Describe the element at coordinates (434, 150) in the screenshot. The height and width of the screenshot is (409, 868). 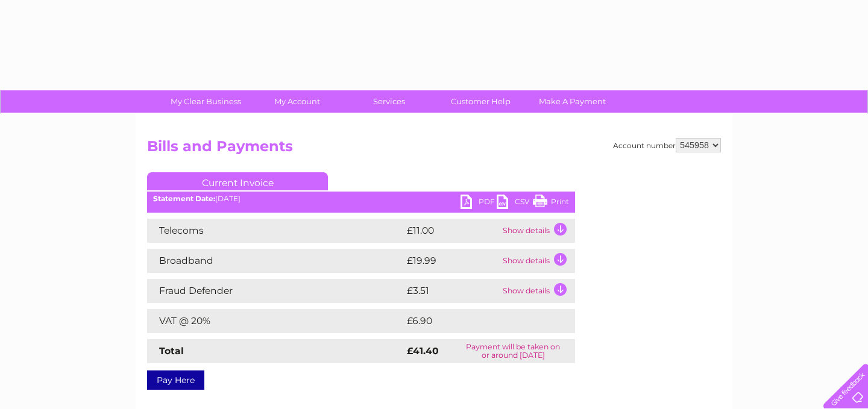
I see `h2: Bills and Payments` at that location.